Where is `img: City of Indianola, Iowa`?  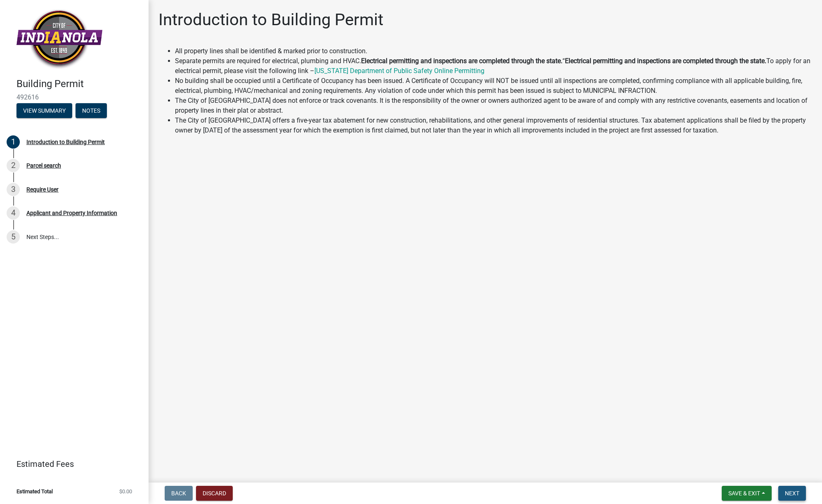
img: City of Indianola, Iowa is located at coordinates (59, 39).